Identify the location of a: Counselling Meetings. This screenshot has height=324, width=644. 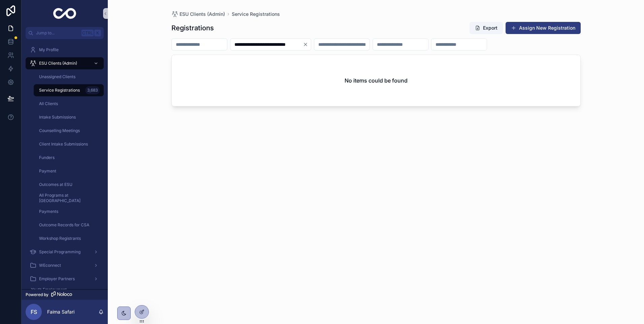
(69, 131).